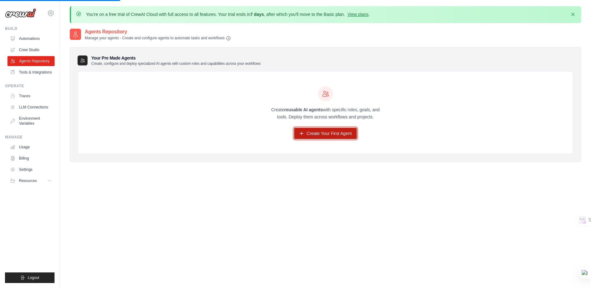 The image size is (591, 288). What do you see at coordinates (176, 60) in the screenshot?
I see `h3: Your Pre Made Agents` at bounding box center [176, 60].